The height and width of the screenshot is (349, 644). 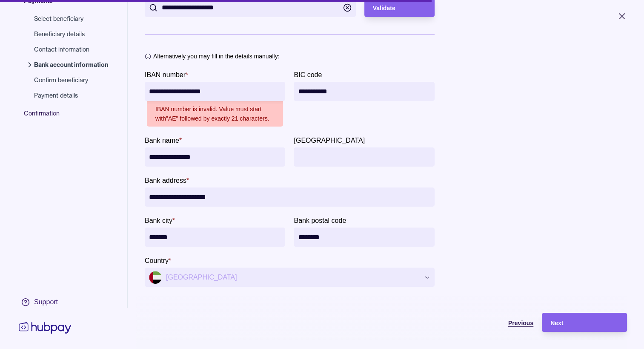 I want to click on span: Validate, so click(x=384, y=8).